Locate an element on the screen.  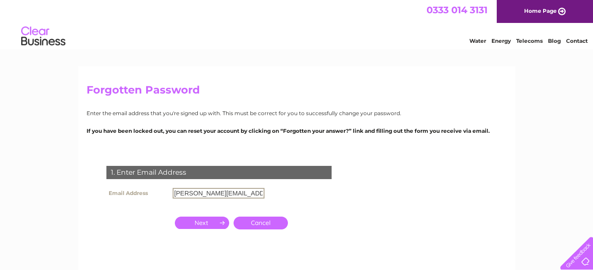
a: Water is located at coordinates (477, 41).